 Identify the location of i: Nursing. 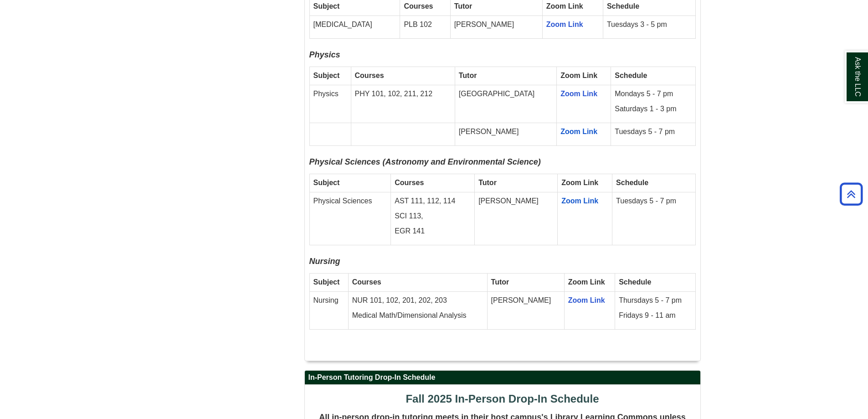
(325, 262).